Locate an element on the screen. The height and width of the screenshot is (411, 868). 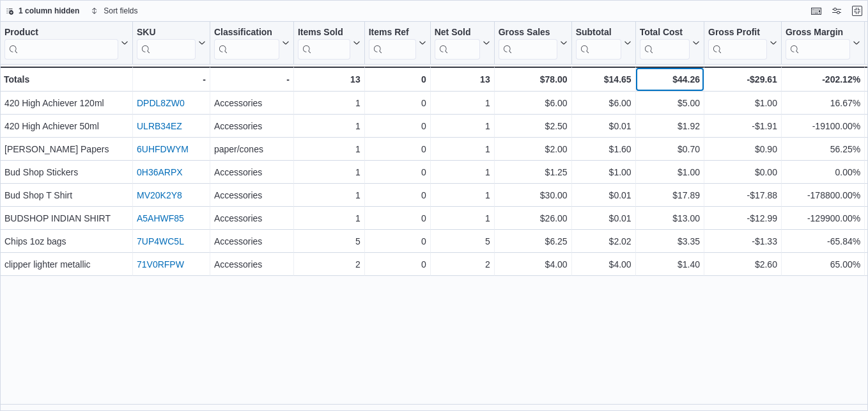
div: BUDSHOP INDIAN SHIRT is located at coordinates (67, 218).